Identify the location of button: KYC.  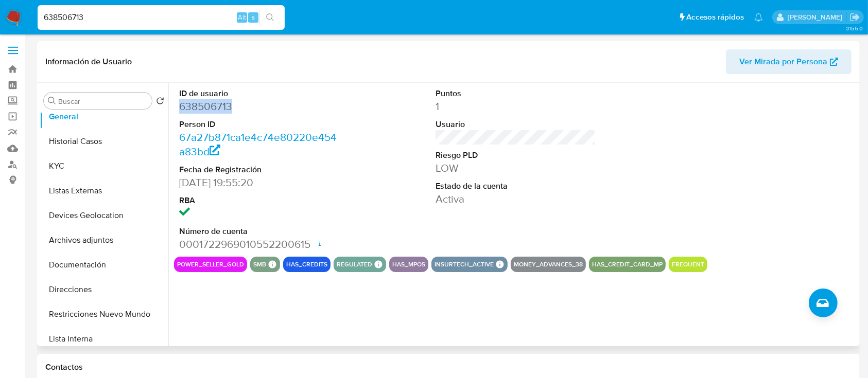
(104, 166).